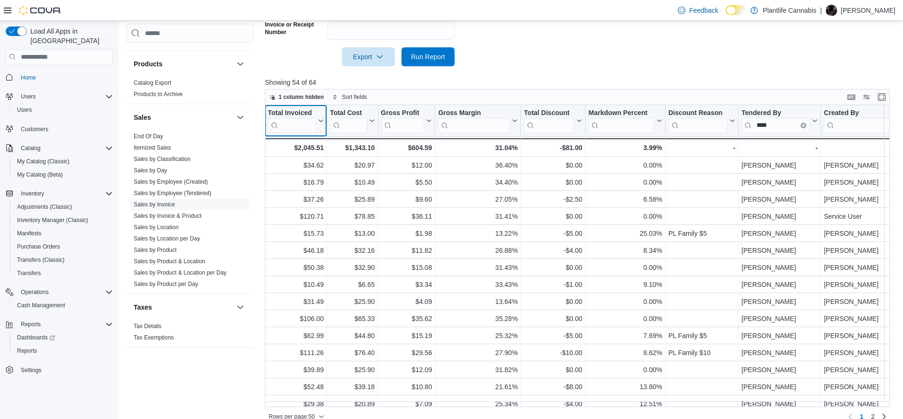  What do you see at coordinates (63, 273) in the screenshot?
I see `span: Transfers` at bounding box center [63, 273].